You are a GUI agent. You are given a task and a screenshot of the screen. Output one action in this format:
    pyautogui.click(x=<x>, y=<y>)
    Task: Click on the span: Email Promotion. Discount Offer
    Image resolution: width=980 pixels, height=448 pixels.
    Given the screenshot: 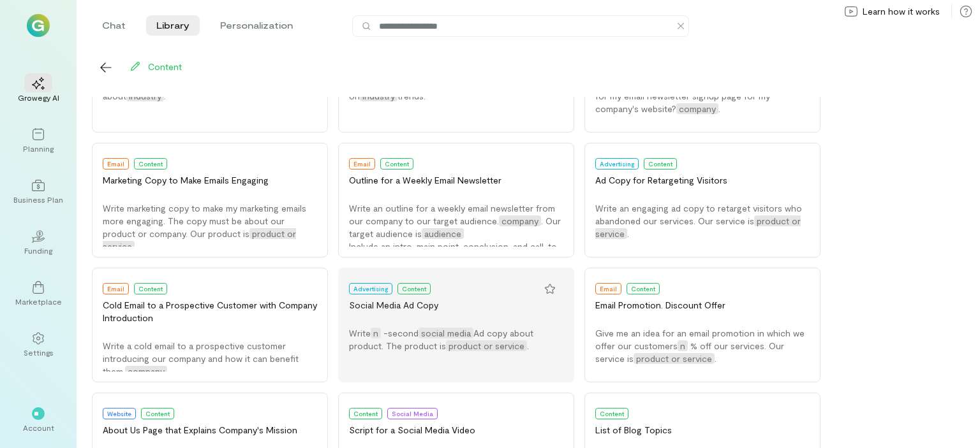 What is the action you would take?
    pyautogui.click(x=660, y=305)
    